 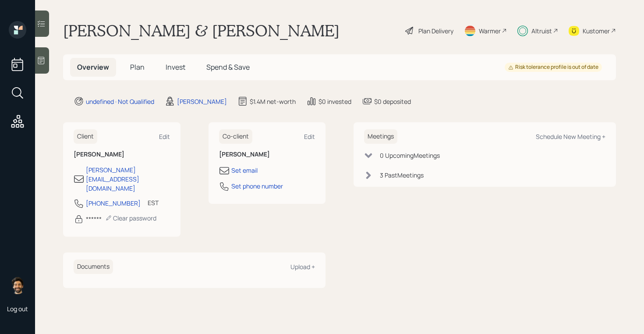 What do you see at coordinates (18, 285) in the screenshot?
I see `img: eric-schwartz-headshot.png` at bounding box center [18, 285].